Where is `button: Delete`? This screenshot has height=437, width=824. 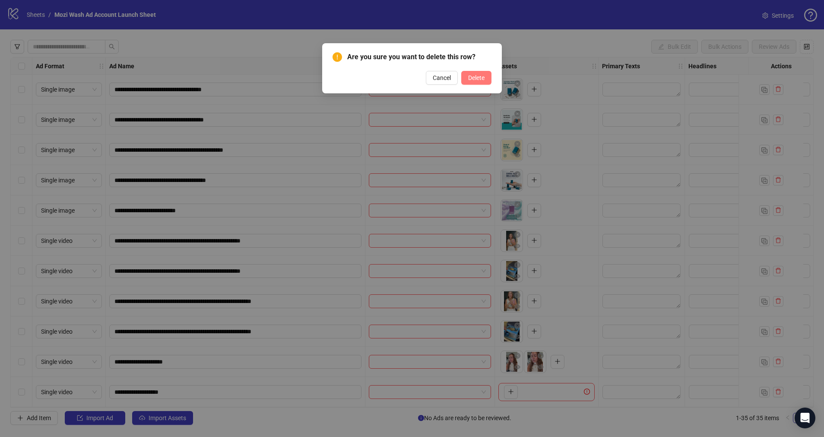
button: Delete is located at coordinates (477, 78).